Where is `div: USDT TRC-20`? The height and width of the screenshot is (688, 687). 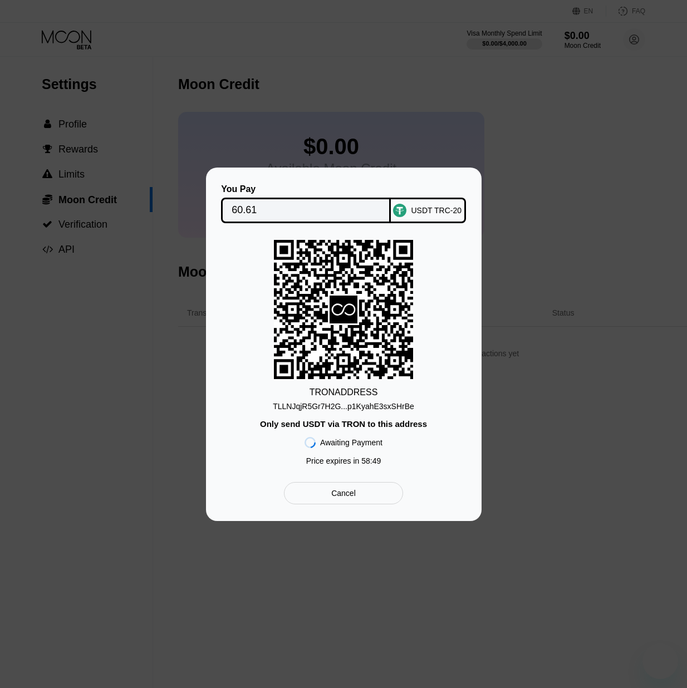
div: USDT TRC-20 is located at coordinates (436, 211).